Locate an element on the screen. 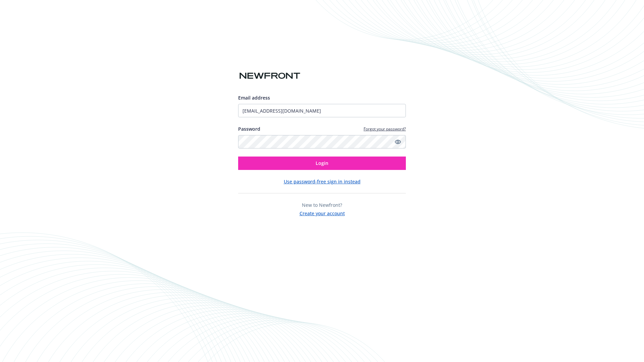 This screenshot has height=362, width=644. input: Enter your password is located at coordinates (322, 142).